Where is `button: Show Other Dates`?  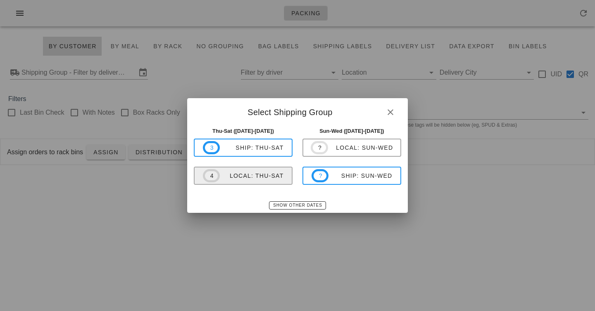 button: Show Other Dates is located at coordinates (297, 206).